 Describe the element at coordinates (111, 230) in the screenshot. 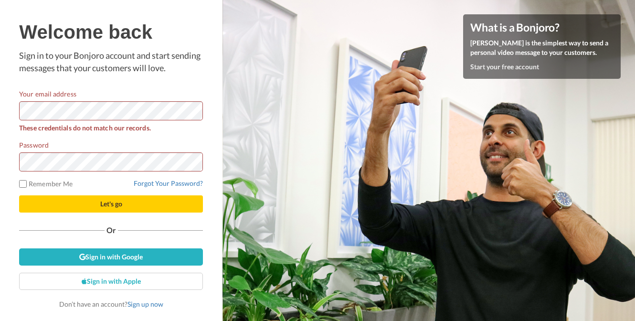

I see `span: Or` at that location.